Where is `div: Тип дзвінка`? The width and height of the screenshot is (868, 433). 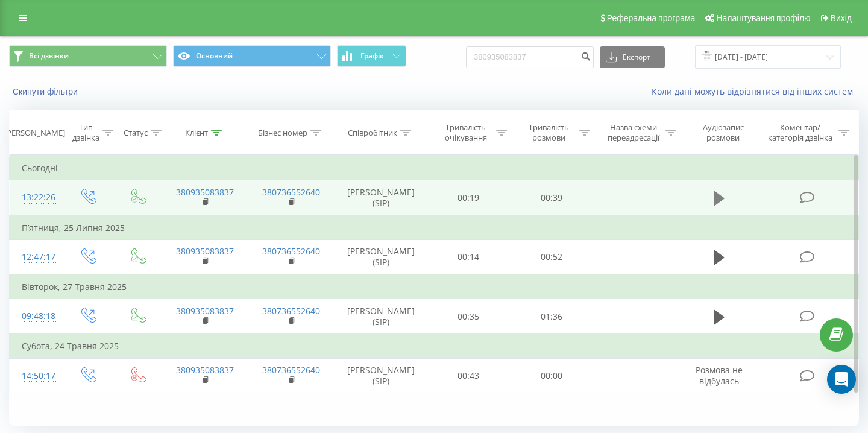 div: Тип дзвінка is located at coordinates (86, 133).